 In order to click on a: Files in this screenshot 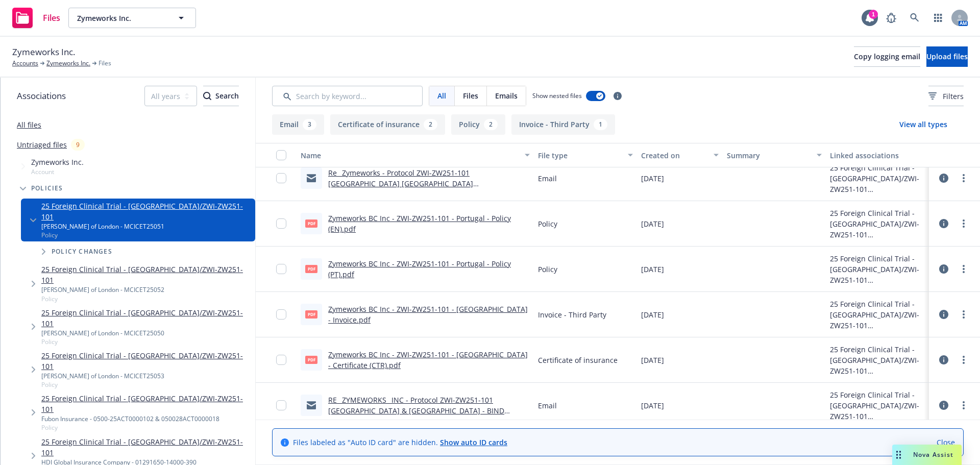, I will do `click(36, 18)`.